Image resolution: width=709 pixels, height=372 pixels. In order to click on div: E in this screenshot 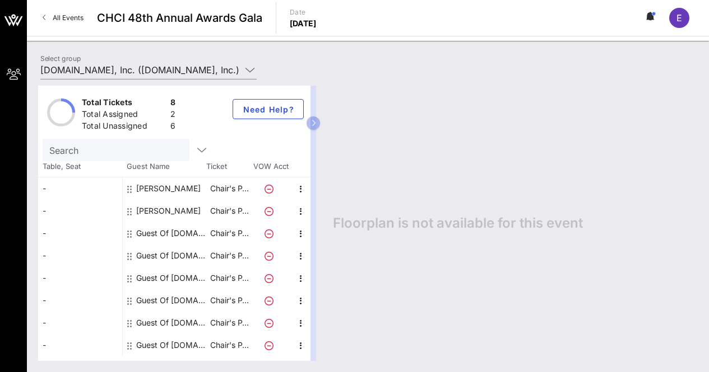, I will do `click(679, 18)`.